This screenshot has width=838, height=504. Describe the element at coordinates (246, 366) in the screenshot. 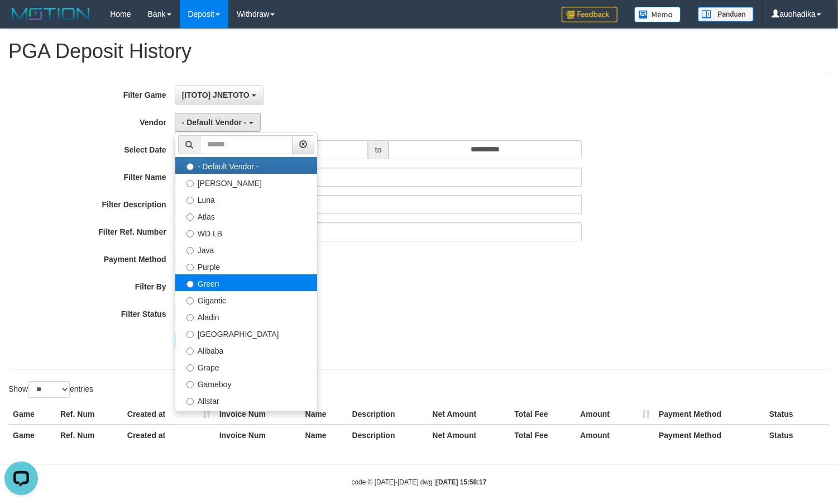

I see `label: Grape` at that location.